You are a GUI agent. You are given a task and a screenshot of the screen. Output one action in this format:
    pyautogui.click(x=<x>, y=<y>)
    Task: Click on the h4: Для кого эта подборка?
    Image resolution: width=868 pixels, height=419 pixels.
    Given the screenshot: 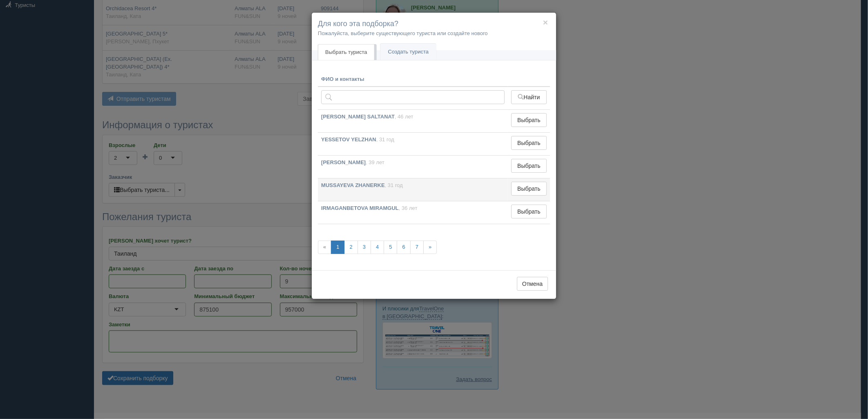 What is the action you would take?
    pyautogui.click(x=434, y=24)
    